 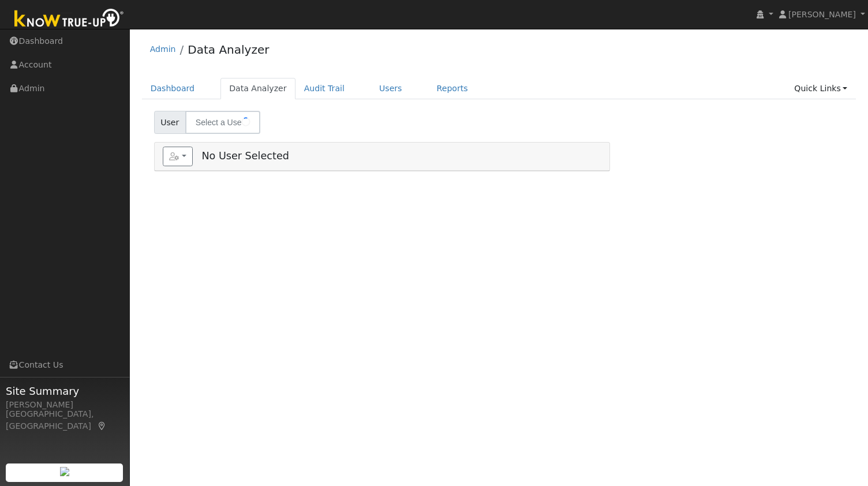 I want to click on a: Quick Links, so click(x=820, y=88).